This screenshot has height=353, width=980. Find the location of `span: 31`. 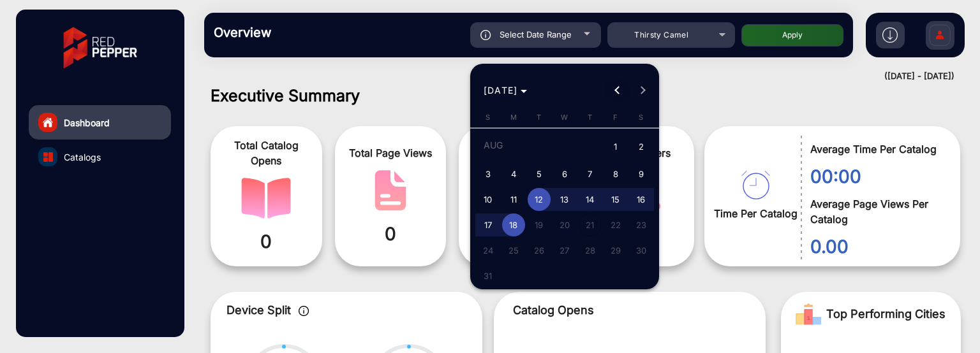

span: 31 is located at coordinates (488, 276).